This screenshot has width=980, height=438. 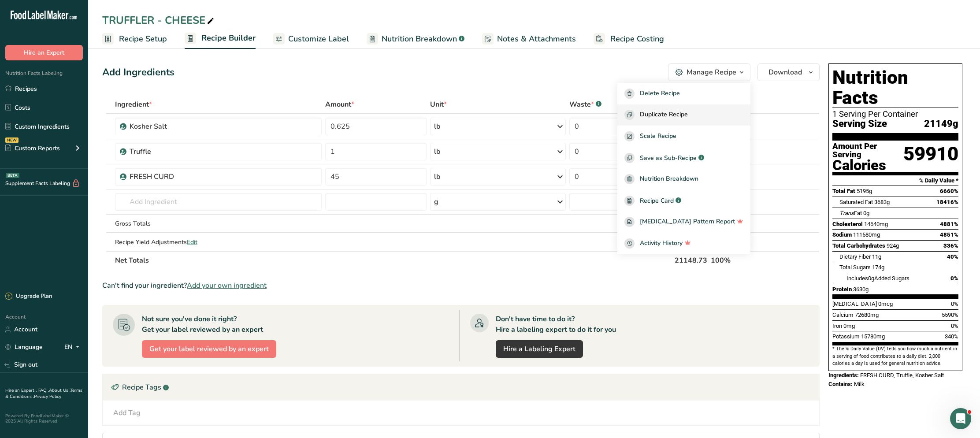 I want to click on th: 100%, so click(x=745, y=260).